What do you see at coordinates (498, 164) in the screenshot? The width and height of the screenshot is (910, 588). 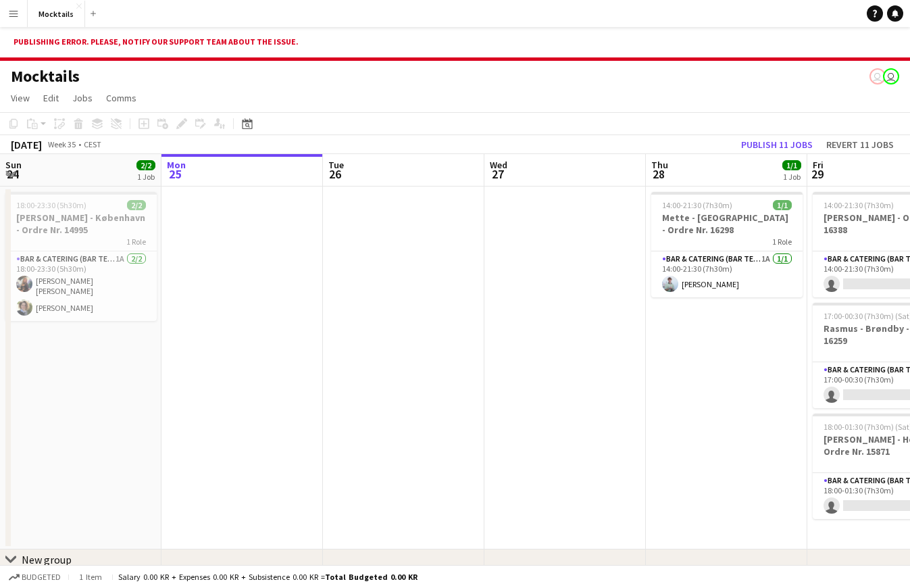 I see `span: Wed` at bounding box center [498, 164].